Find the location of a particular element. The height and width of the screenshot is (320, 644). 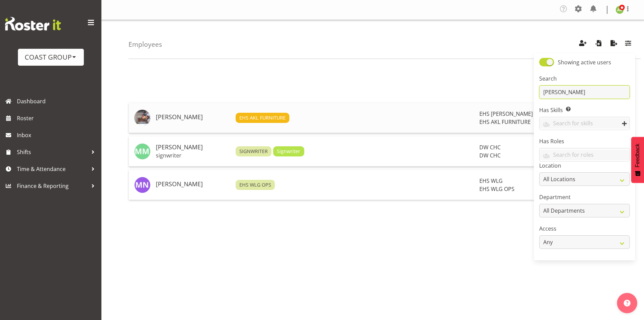

img: michael-mccardle1173.jpg is located at coordinates (142, 151).